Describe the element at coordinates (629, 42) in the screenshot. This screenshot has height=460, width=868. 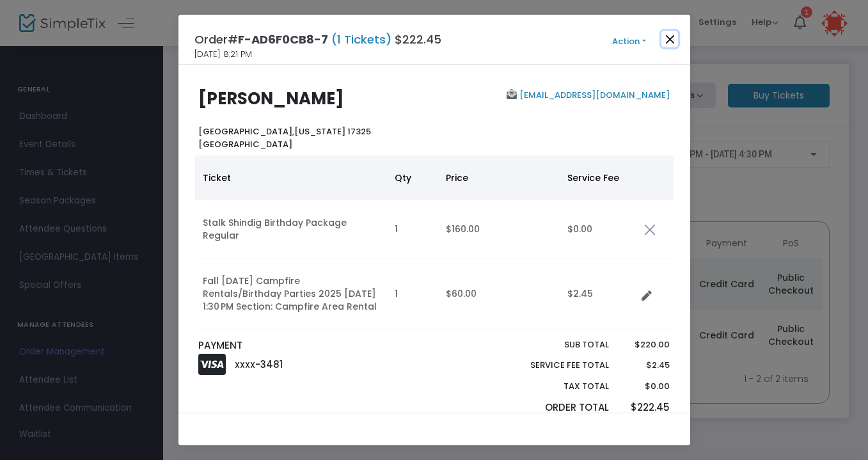
I see `button: Action` at that location.